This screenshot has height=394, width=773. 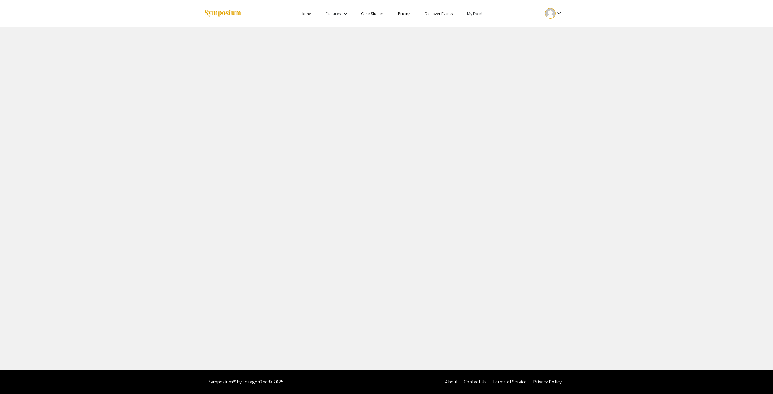 I want to click on a: Contact Us, so click(x=475, y=382).